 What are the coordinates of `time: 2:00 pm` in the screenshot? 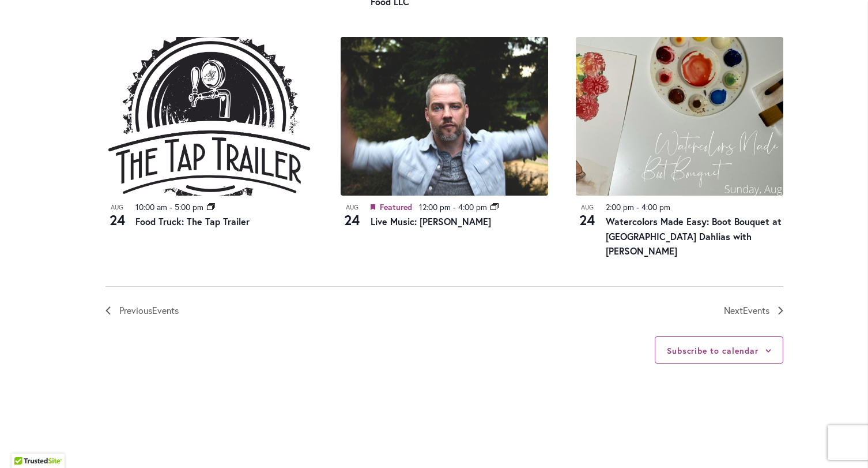 It's located at (620, 207).